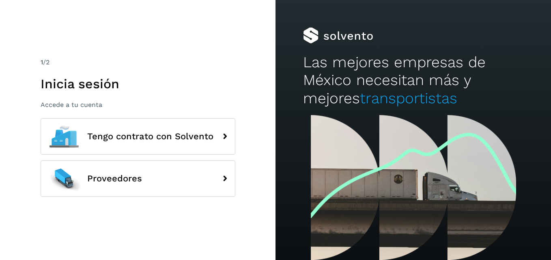  What do you see at coordinates (114, 179) in the screenshot?
I see `span: Proveedores` at bounding box center [114, 179].